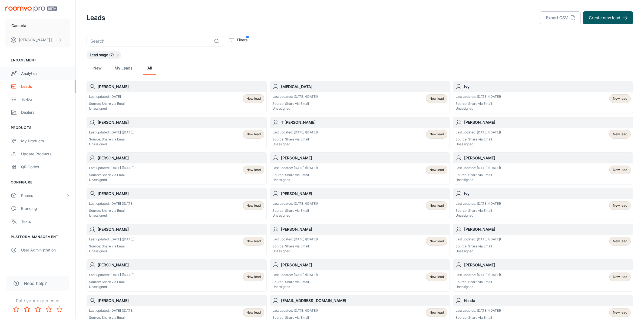 This screenshot has height=319, width=644. I want to click on div: Analytics, so click(46, 74).